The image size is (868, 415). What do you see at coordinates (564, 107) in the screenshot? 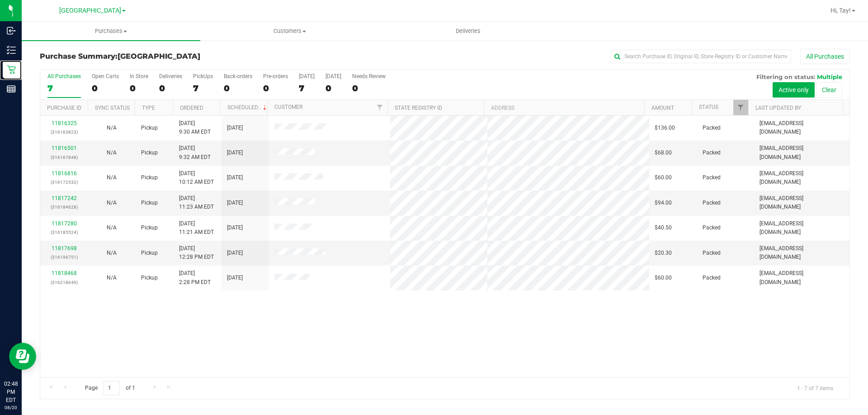
I see `th: Address` at bounding box center [564, 107].